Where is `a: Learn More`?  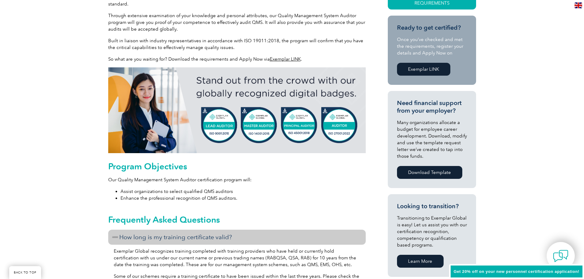
a: Learn More is located at coordinates (420, 261).